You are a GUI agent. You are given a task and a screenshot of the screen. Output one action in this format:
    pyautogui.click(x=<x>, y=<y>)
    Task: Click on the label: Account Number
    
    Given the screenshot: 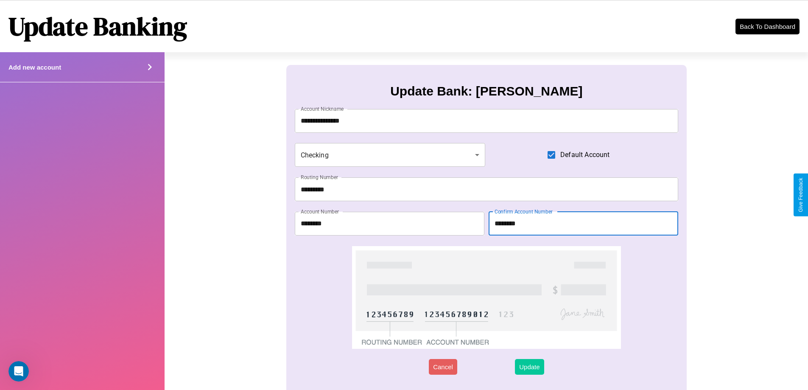 What is the action you would take?
    pyautogui.click(x=320, y=211)
    